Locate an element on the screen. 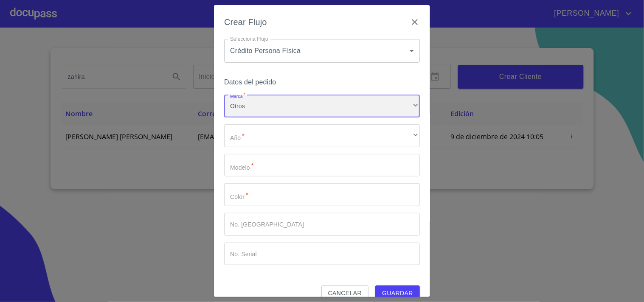 Image resolution: width=644 pixels, height=302 pixels. div: Otros is located at coordinates (322, 107).